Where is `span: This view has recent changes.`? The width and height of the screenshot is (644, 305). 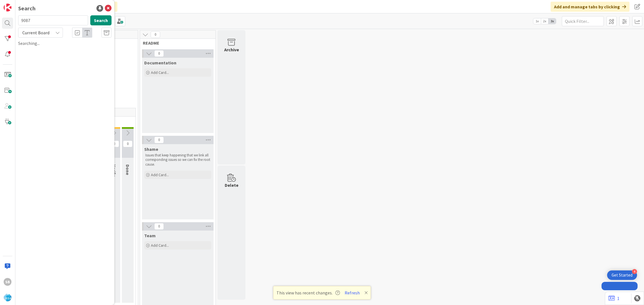 span: This view has recent changes. is located at coordinates (308, 293).